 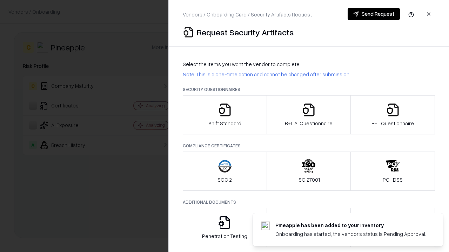 I want to click on p: Compliance Certificates, so click(x=308, y=146).